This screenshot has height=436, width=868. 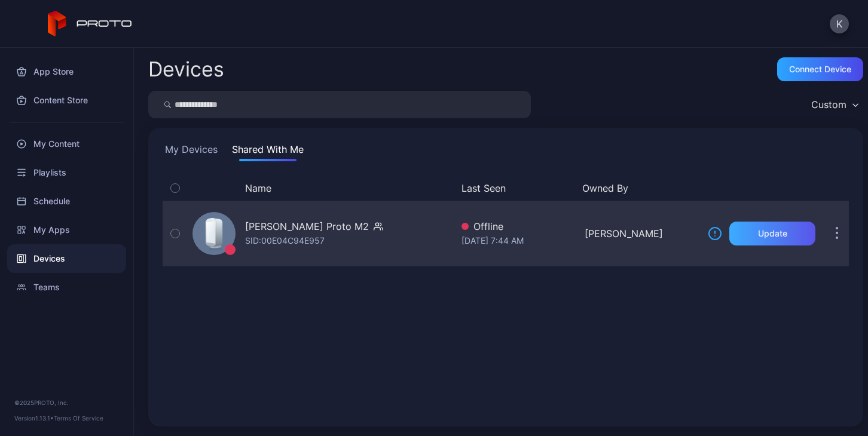 I want to click on button: Connect device, so click(x=820, y=69).